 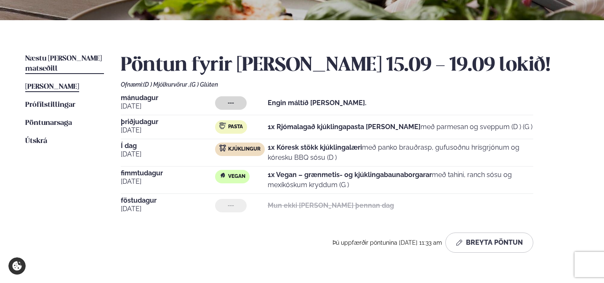 I want to click on span: Prófílstillingar, so click(x=50, y=105).